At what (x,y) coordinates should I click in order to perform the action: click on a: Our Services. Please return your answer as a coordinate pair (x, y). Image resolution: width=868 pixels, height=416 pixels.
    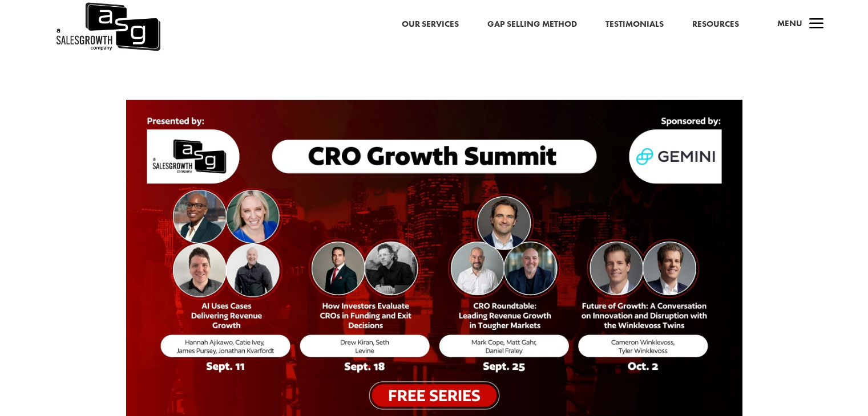
    Looking at the image, I should click on (430, 25).